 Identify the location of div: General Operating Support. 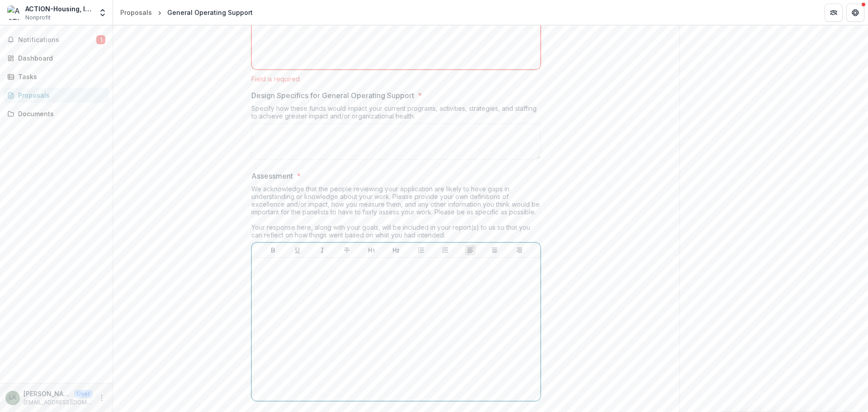
(210, 13).